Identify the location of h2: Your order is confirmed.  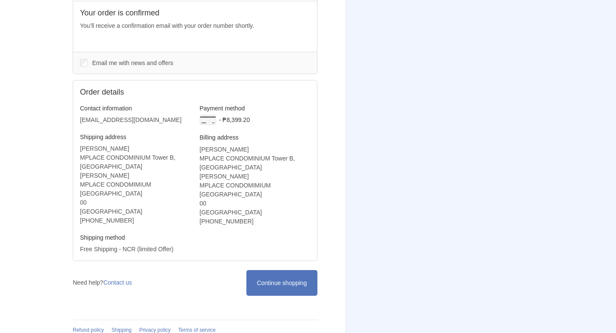
(195, 13).